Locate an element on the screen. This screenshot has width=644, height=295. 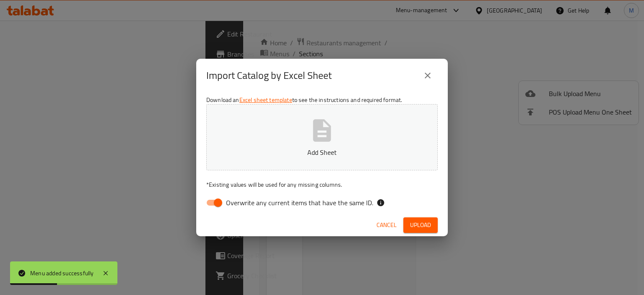
span: Overwrite any current items that have the same ID. is located at coordinates (299, 202).